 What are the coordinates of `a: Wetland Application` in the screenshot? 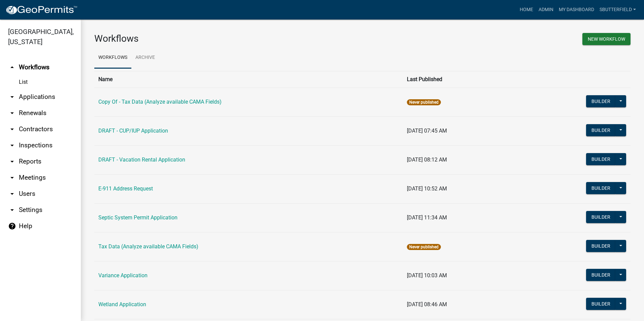 It's located at (122, 304).